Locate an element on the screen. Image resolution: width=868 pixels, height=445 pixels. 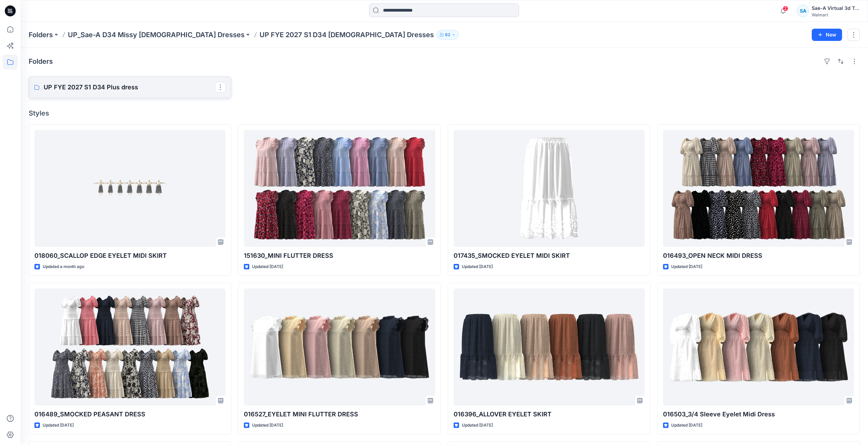
p: 62 is located at coordinates (448, 34).